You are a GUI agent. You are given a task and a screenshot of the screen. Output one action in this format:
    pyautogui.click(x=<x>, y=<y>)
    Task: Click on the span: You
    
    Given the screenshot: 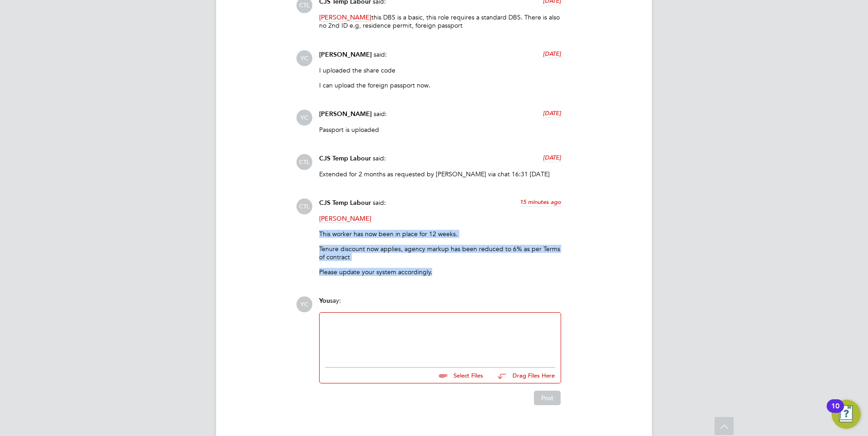 What is the action you would take?
    pyautogui.click(x=325, y=300)
    